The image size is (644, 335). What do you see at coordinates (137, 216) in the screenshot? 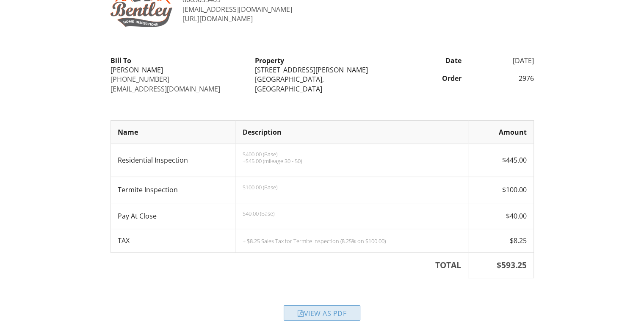
I see `span: Pay At Close` at bounding box center [137, 216].